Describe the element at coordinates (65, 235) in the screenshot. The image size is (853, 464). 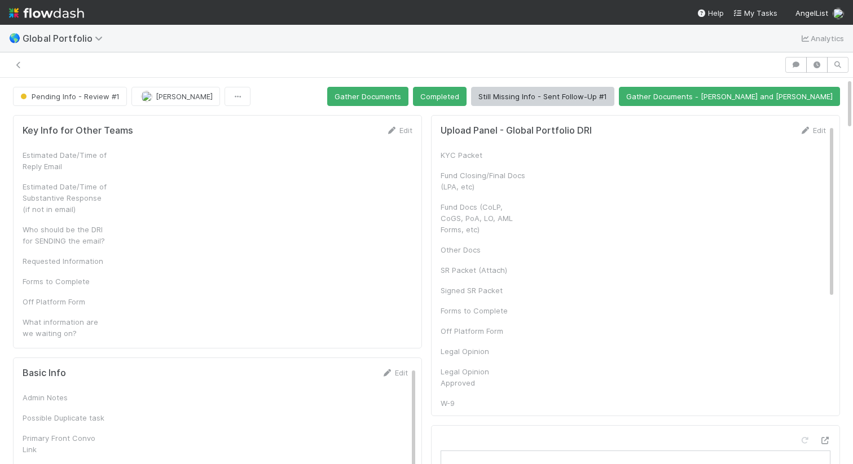
I see `div: Who should be the DRI for SENDING the email?` at that location.